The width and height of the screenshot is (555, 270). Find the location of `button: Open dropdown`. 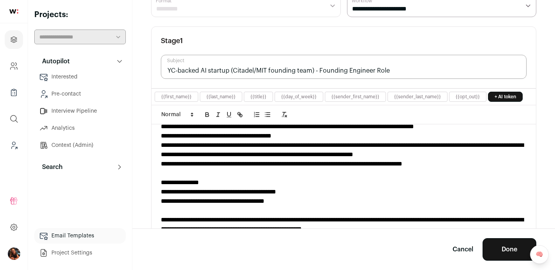

button: Open dropdown is located at coordinates (14, 254).